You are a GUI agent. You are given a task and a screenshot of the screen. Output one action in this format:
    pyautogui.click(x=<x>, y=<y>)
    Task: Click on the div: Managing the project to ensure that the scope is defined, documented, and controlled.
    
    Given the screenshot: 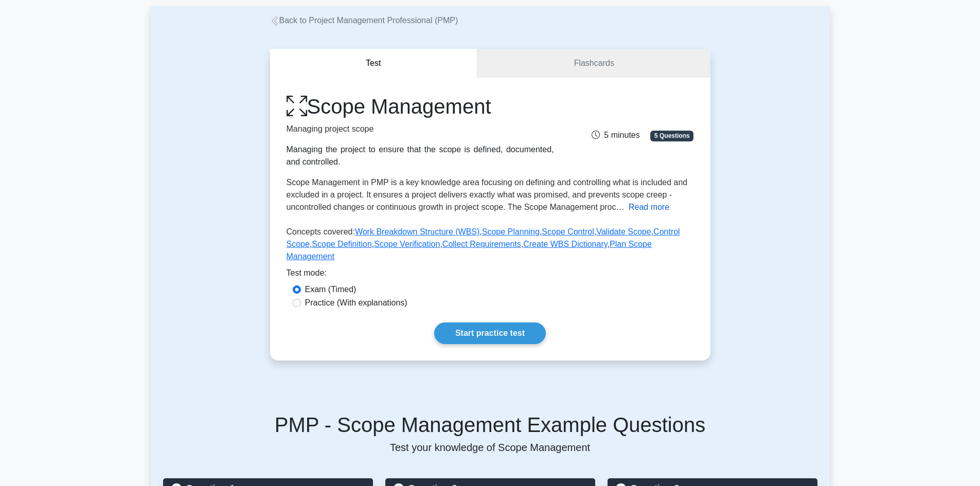 What is the action you would take?
    pyautogui.click(x=421, y=156)
    